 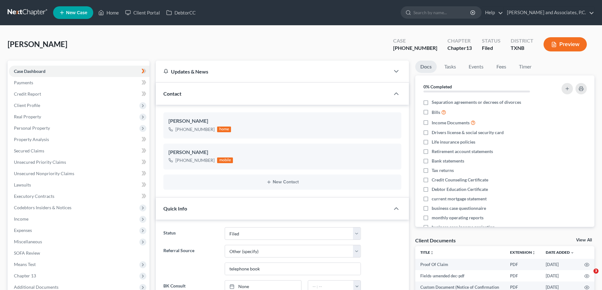 I want to click on span: Debtor Education Certificate, so click(x=460, y=190).